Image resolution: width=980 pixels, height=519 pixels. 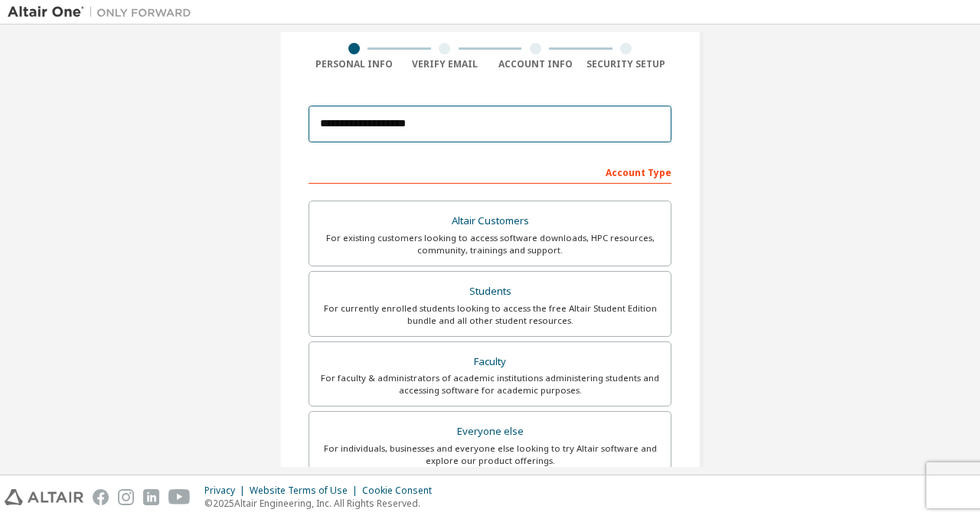 I want to click on div: Account Info, so click(x=535, y=64).